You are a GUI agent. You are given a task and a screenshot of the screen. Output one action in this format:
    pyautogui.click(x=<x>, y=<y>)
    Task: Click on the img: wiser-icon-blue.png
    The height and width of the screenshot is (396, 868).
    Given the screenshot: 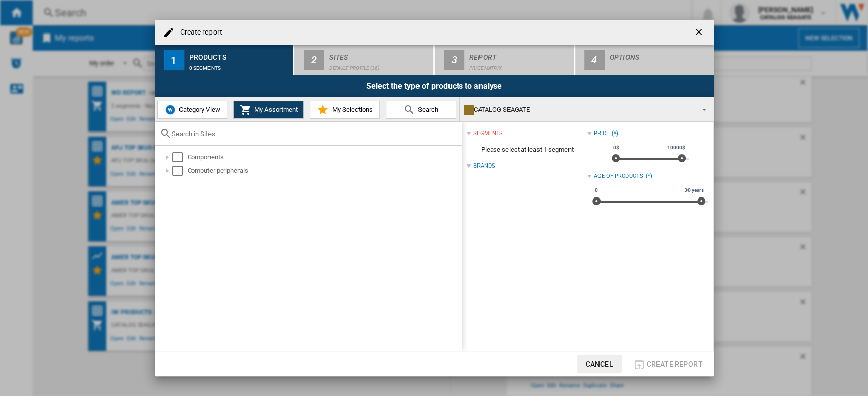 What is the action you would take?
    pyautogui.click(x=171, y=110)
    